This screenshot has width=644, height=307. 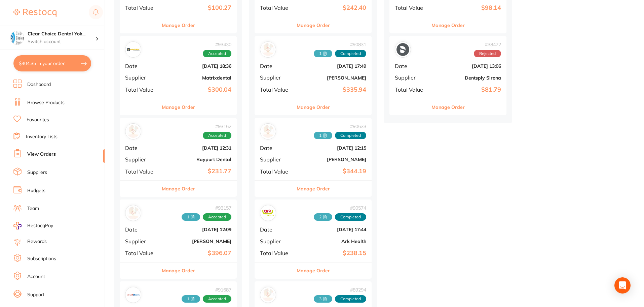 I want to click on b: Dentsply Sirona, so click(x=467, y=78).